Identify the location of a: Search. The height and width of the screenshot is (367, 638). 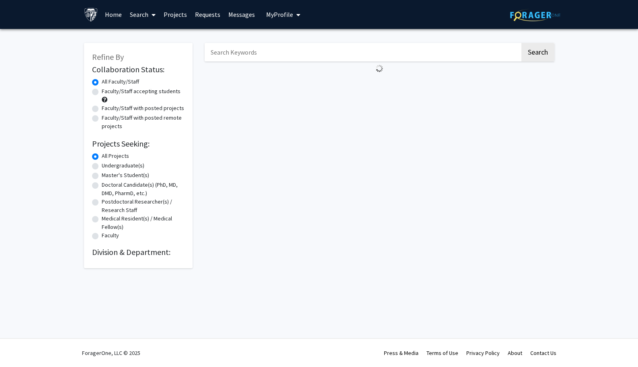
(143, 14).